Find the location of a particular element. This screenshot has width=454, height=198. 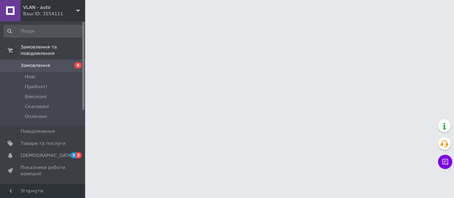

span: Товари та послуги is located at coordinates (43, 144).